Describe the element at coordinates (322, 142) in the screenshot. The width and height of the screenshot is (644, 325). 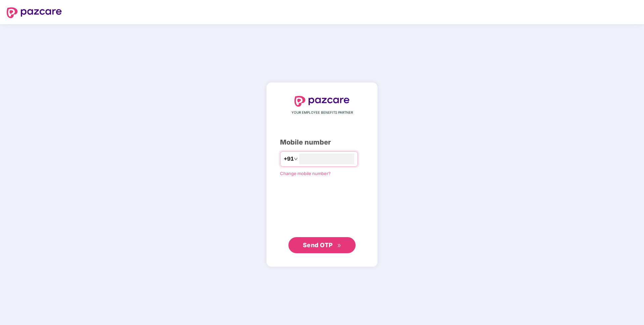
I see `div: Mobile number` at that location.